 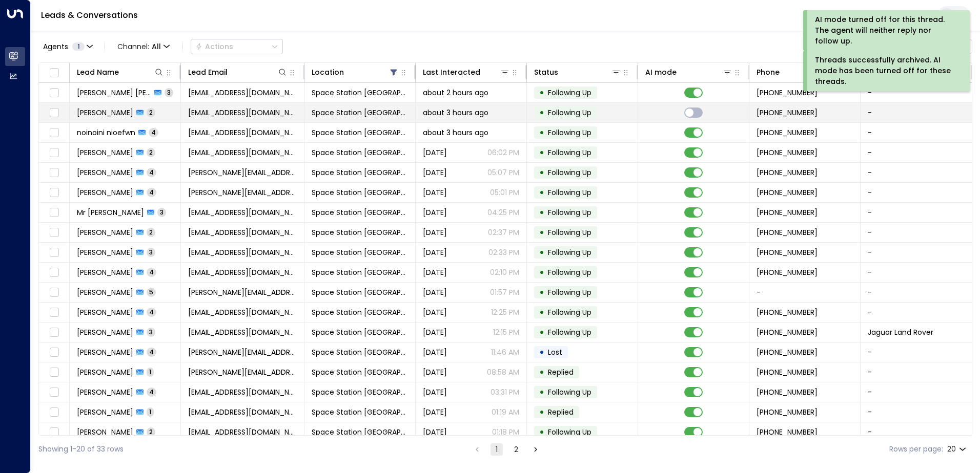 I want to click on span: Adil Zaman, so click(x=105, y=272).